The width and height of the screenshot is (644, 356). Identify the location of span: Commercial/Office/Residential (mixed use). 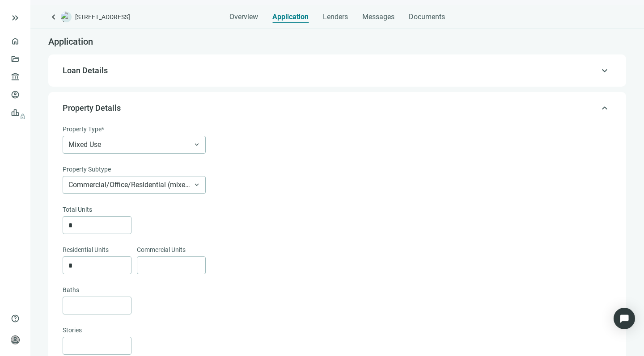
(134, 185).